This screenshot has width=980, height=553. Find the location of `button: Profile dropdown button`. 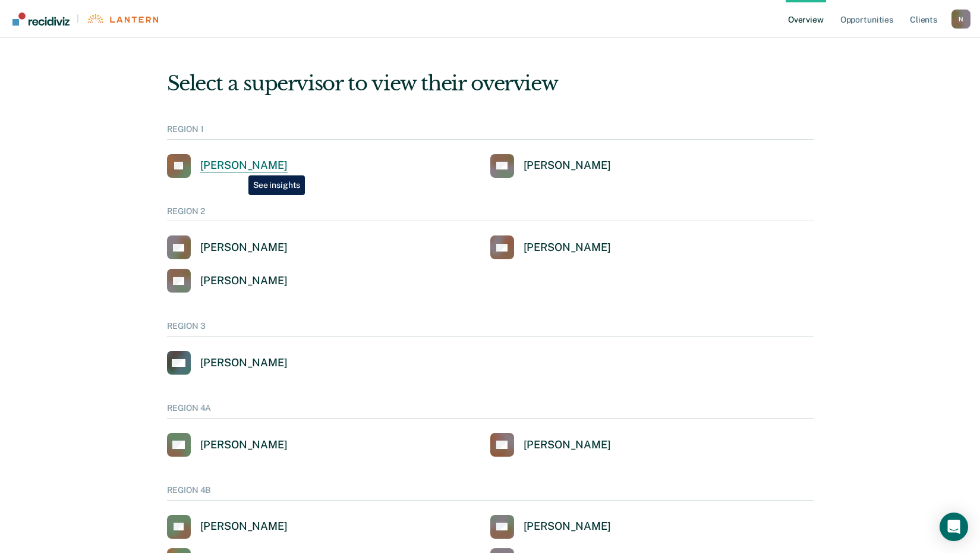

button: Profile dropdown button is located at coordinates (961, 19).